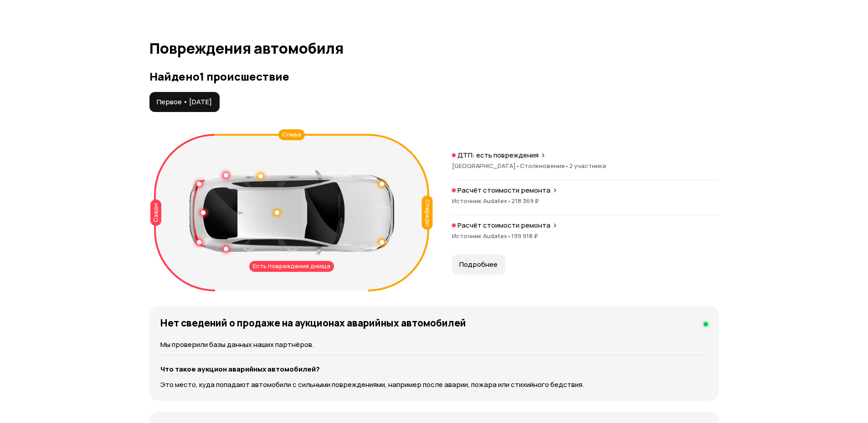 The image size is (868, 423). I want to click on strong: Что такое аукцион аварийных автомобилей?, so click(240, 369).